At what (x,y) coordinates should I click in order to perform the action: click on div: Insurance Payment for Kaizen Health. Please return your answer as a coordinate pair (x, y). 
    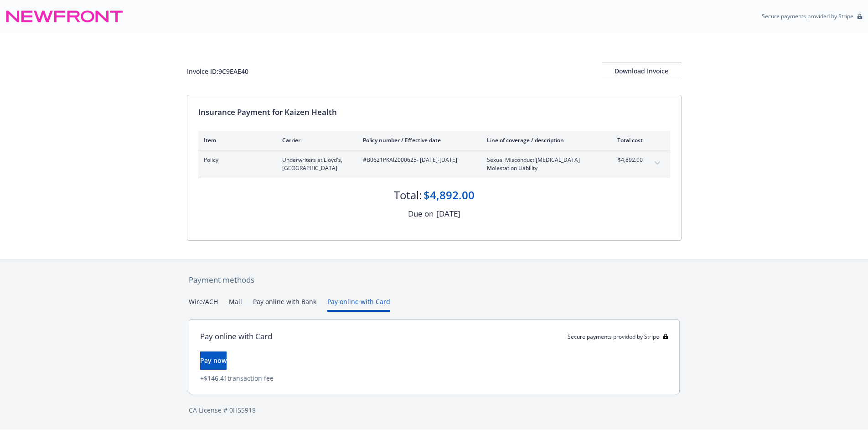
    Looking at the image, I should click on (434, 112).